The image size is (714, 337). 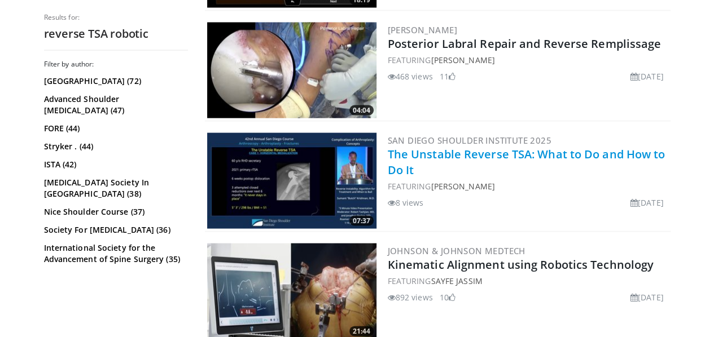 I want to click on img: 6440c6e0-ba58-4209-981d-a048b277fbea.300x170_q85_crop-smart_upscale.jpg, so click(x=292, y=71).